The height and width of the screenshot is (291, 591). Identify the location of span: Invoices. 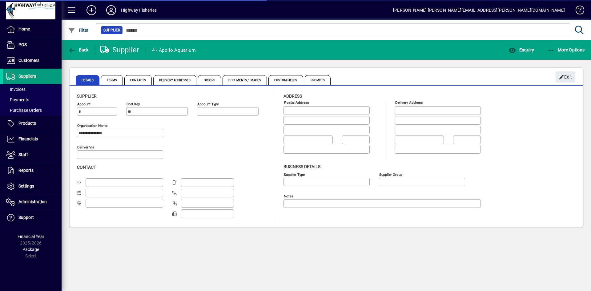
(16, 89).